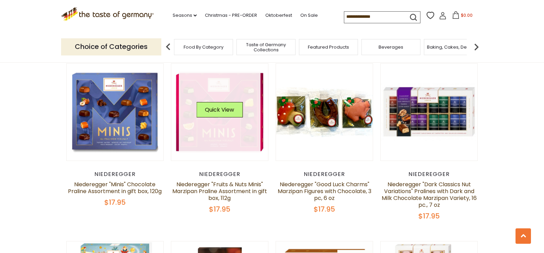 The image size is (544, 253). Describe the element at coordinates (115, 188) in the screenshot. I see `a: Niederegger "Minis" Chocolate Praline Assortment in gift box, 120g` at that location.